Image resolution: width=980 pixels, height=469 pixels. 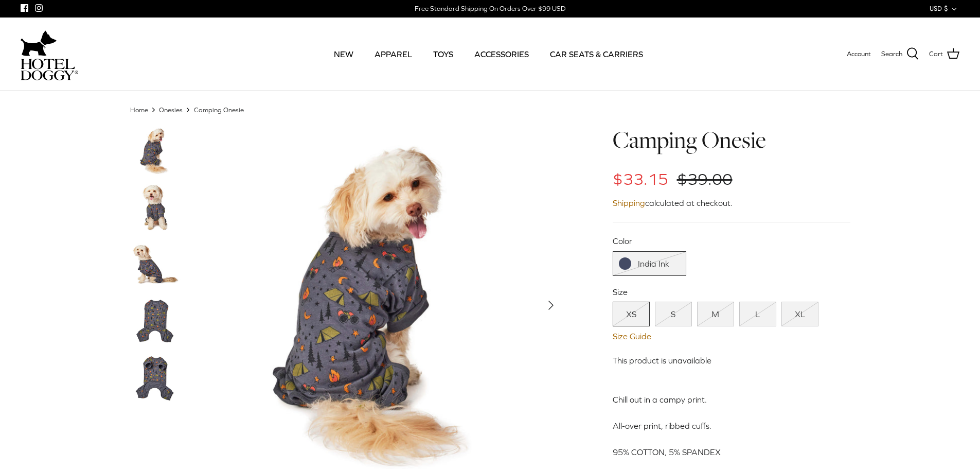 What do you see at coordinates (660, 400) in the screenshot?
I see `span: Chill out in a campy print.` at bounding box center [660, 400].